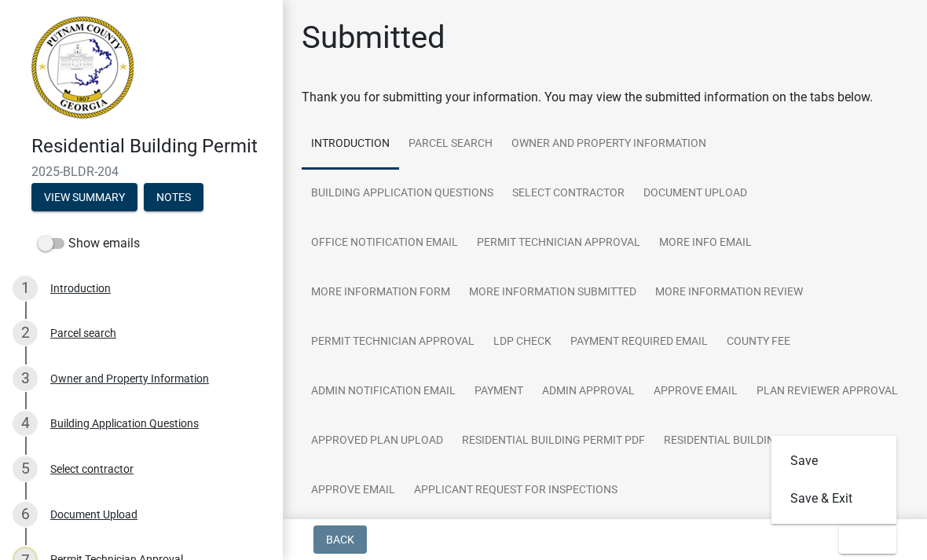 This screenshot has height=560, width=927. I want to click on div: Exit, so click(835, 480).